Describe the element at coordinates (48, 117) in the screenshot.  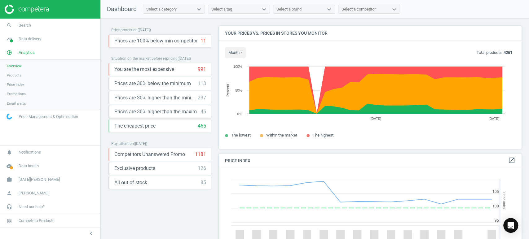
I see `span: Price Management & Optimization` at that location.